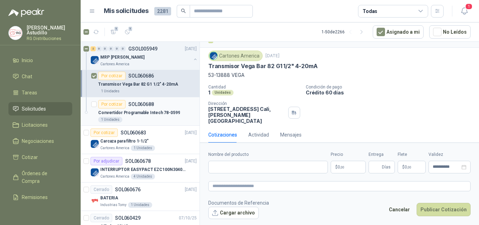  What do you see at coordinates (339, 75) in the screenshot?
I see `p: 53-13888 VEGA` at bounding box center [339, 75].